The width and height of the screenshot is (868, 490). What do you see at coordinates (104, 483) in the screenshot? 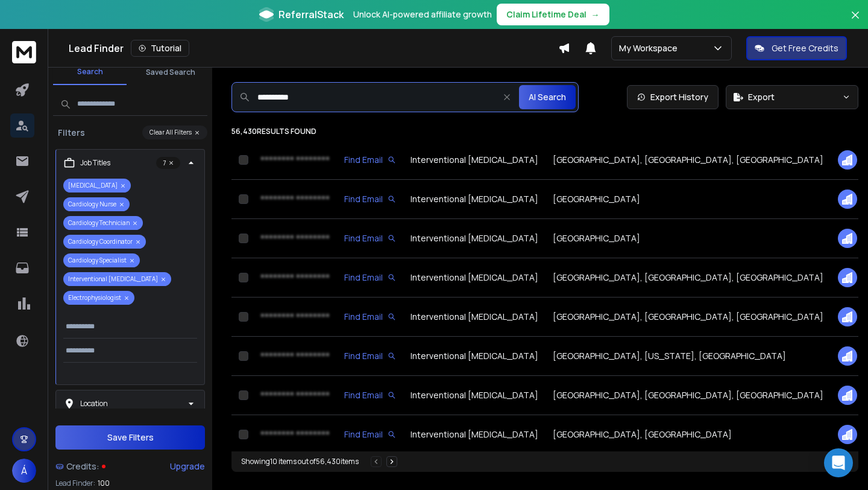
I see `span: 100` at bounding box center [104, 483].